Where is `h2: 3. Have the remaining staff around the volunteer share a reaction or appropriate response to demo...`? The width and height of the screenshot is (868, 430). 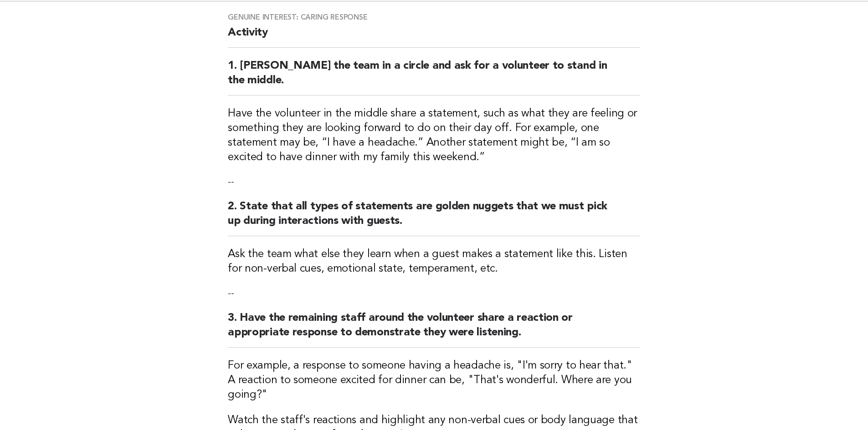
h2: 3. Have the remaining staff around the volunteer share a reaction or appropriate response to demo... is located at coordinates (433, 329).